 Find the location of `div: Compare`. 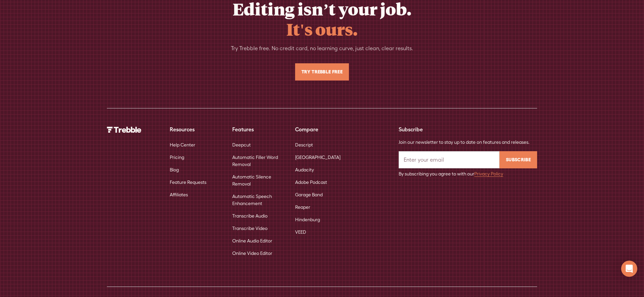

div: Compare is located at coordinates (321, 130).